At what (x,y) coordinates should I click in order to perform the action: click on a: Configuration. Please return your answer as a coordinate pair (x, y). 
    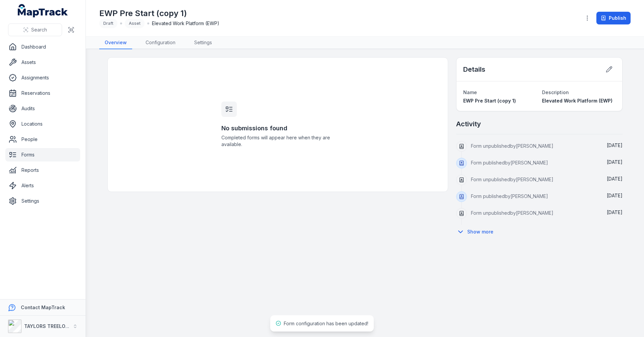
    Looking at the image, I should click on (160, 43).